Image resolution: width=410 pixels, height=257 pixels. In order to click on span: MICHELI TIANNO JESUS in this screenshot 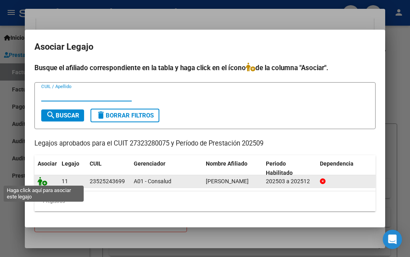, I will do `click(227, 181)`.